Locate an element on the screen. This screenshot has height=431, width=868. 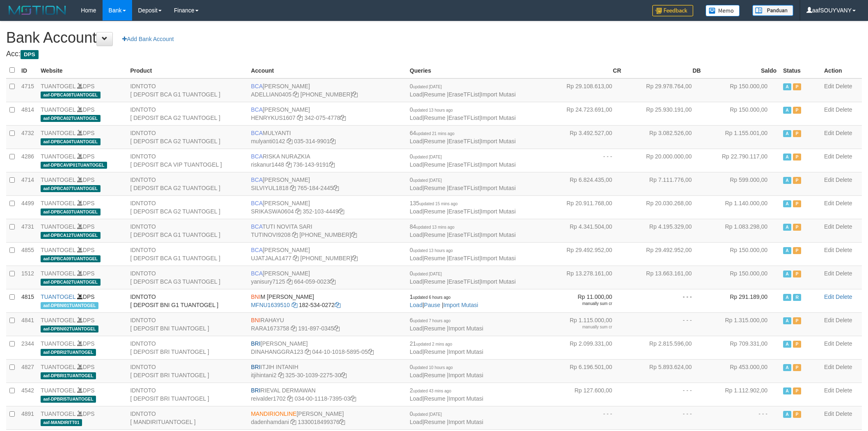
span: aaf-DPBCAVIP01TUANTOGEL is located at coordinates (74, 165).